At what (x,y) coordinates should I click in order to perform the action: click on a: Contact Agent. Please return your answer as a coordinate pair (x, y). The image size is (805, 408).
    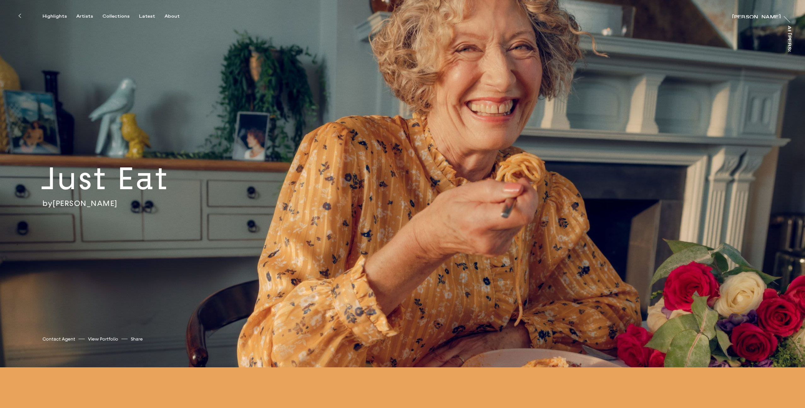
    Looking at the image, I should click on (59, 339).